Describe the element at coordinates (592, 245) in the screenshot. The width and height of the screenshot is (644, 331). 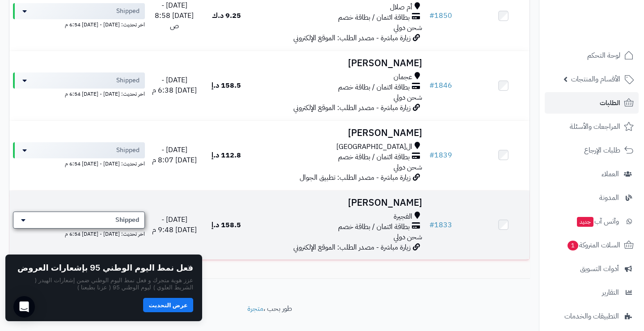
I see `a: السلات المتروكة1` at that location.